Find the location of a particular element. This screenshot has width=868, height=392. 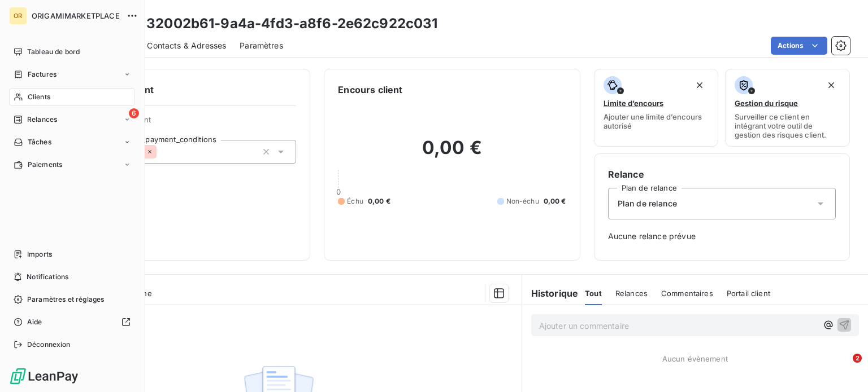

span: Notifications is located at coordinates (48, 277).